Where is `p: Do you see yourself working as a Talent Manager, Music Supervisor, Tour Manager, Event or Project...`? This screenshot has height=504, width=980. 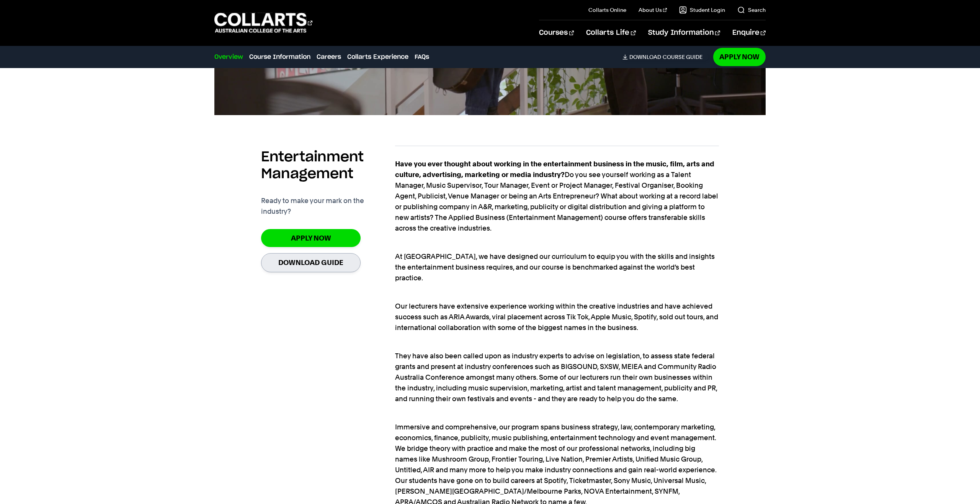
p: Do you see yourself working as a Talent Manager, Music Supervisor, Tour Manager, Event or Project... is located at coordinates (557, 196).